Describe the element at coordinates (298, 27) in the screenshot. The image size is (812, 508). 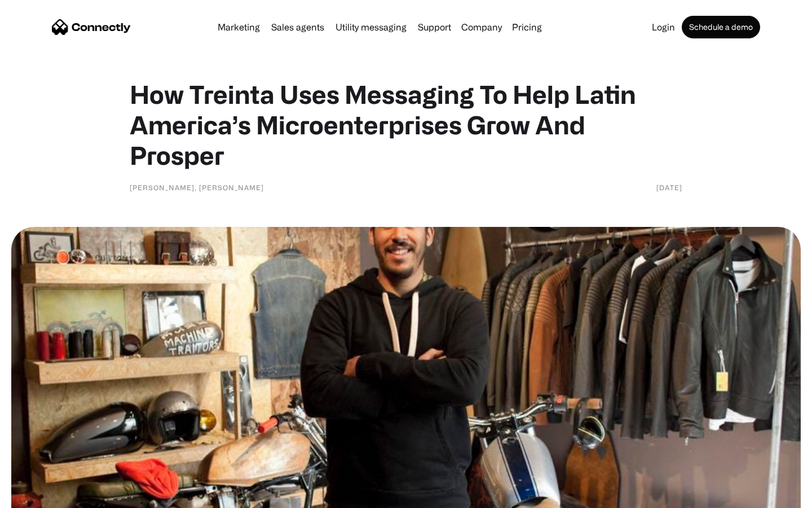
I see `a: Sales agents` at that location.